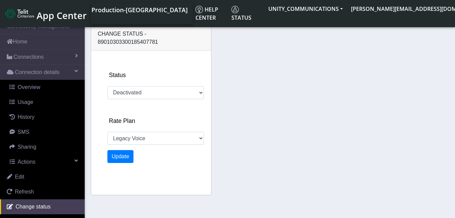 This screenshot has height=218, width=455. What do you see at coordinates (139, 9) in the screenshot?
I see `a: Your current platform instance` at bounding box center [139, 9].